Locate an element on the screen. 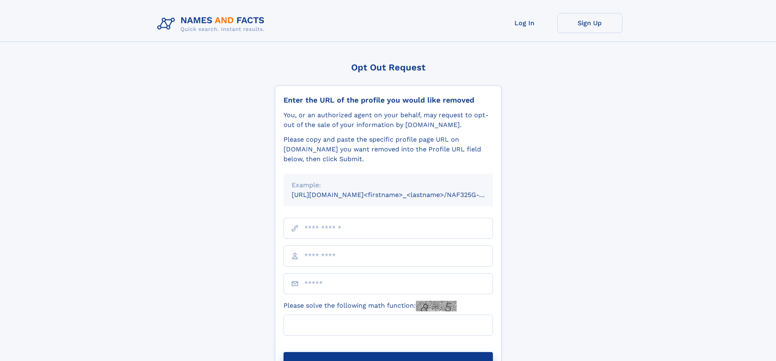  img: Logo Names and Facts is located at coordinates (213, 24).